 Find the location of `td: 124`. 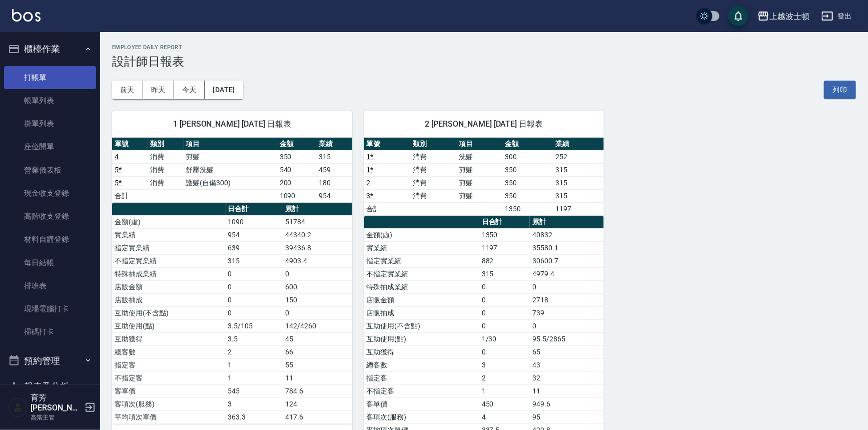

td: 124 is located at coordinates (318, 404).